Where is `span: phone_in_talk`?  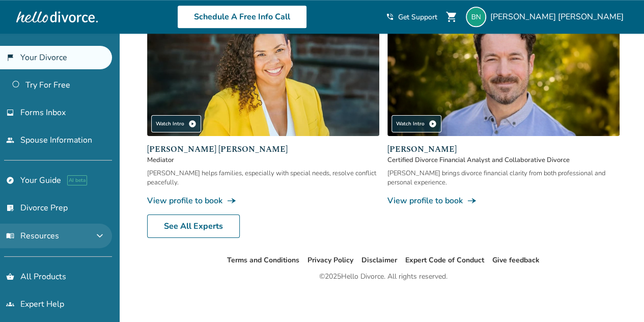 span: phone_in_talk is located at coordinates (390, 17).